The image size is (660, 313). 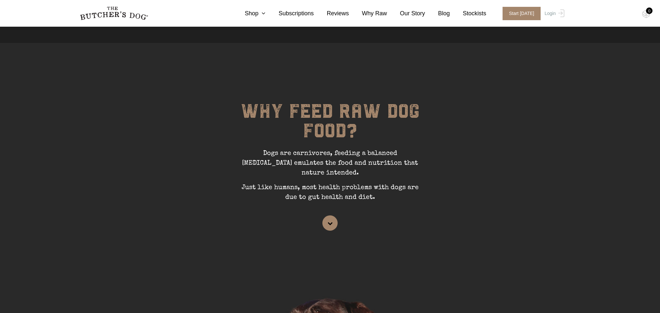 I want to click on h1: WHY FEED RAW DOG FOOD?, so click(x=330, y=125).